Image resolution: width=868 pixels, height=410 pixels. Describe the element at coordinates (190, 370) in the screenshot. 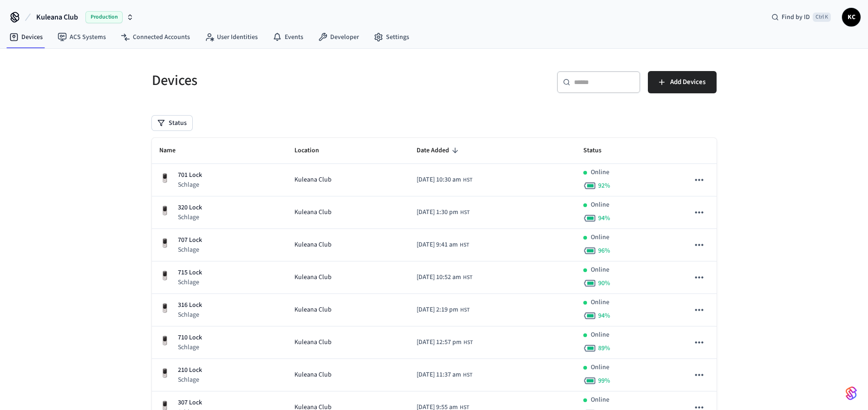

I see `p: 210 Lock` at that location.